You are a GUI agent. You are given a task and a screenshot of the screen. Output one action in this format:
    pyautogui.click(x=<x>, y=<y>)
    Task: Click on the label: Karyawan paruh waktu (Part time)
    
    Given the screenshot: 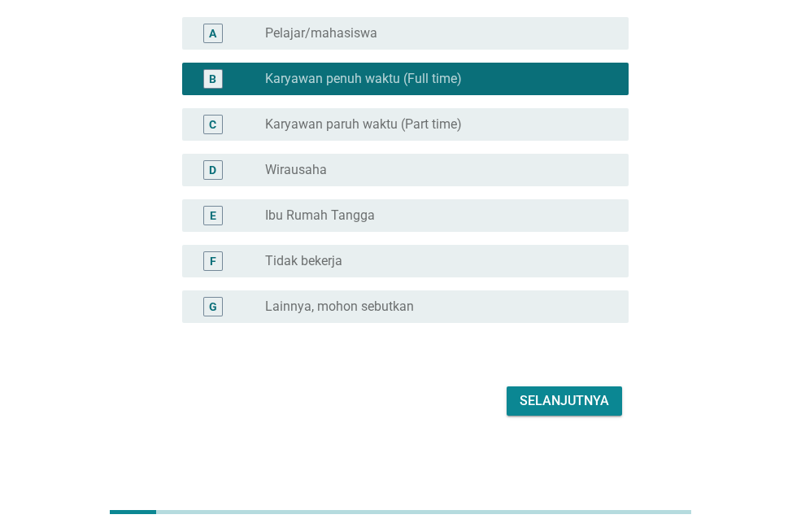 What is the action you would take?
    pyautogui.click(x=364, y=125)
    